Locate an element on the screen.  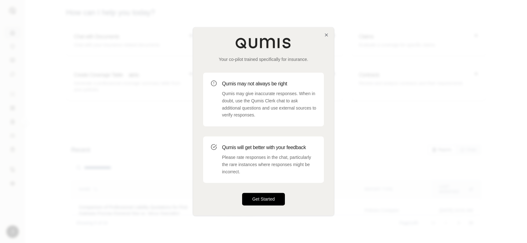
p: Qumis may give inaccurate responses. When in doubt, use the Qumis Clerk chat to ask additional qu... is located at coordinates (269, 104).